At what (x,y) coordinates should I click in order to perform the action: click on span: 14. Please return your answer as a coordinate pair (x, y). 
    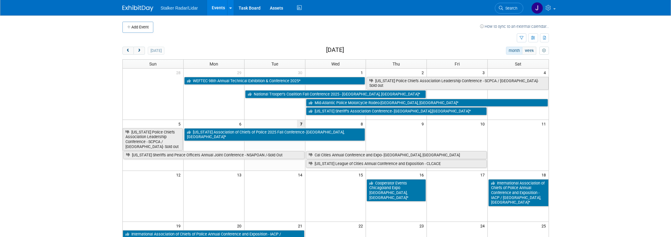
    Looking at the image, I should click on (301, 175).